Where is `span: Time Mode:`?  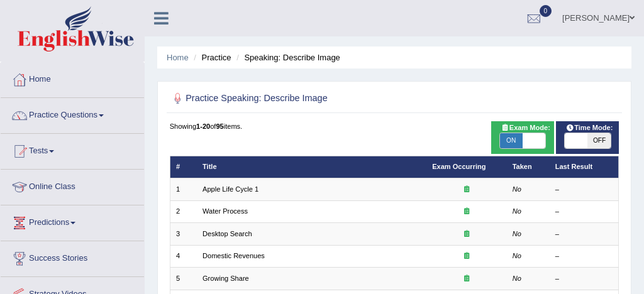 span: Time Mode: is located at coordinates (589, 128).